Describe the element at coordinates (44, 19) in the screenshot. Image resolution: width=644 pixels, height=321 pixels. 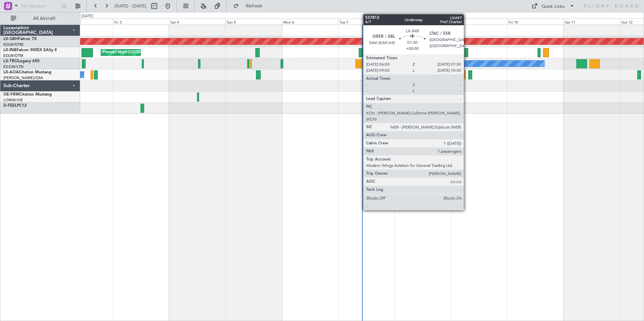
I see `span: All Aircraft` at that location.